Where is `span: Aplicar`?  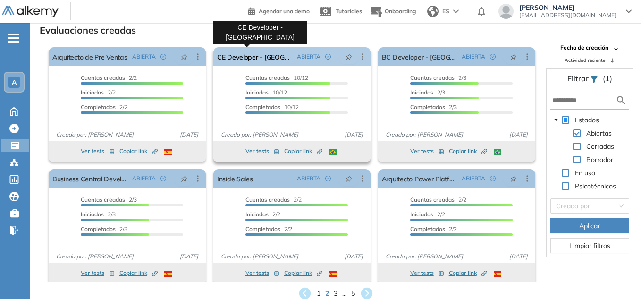 span: Aplicar is located at coordinates (590, 226).